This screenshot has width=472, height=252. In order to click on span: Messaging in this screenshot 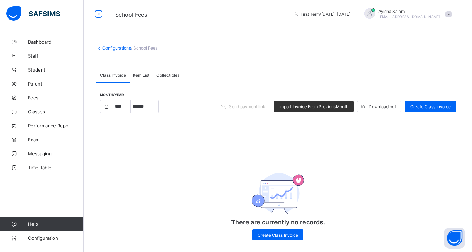, I will do `click(56, 154)`.